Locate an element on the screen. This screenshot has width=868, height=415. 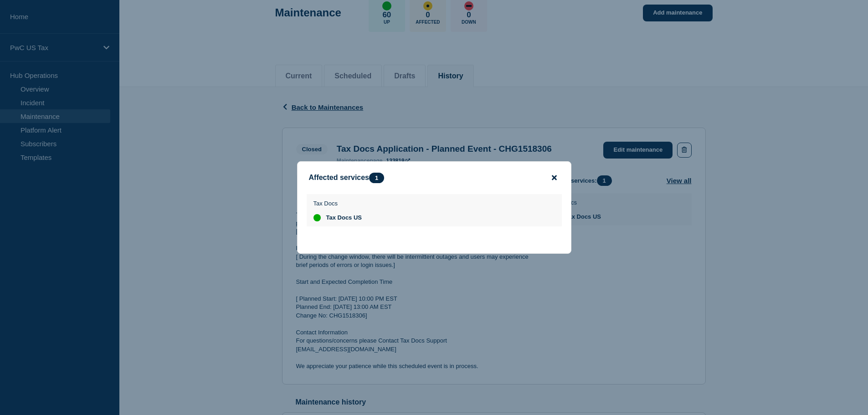
div: up is located at coordinates (317, 218).